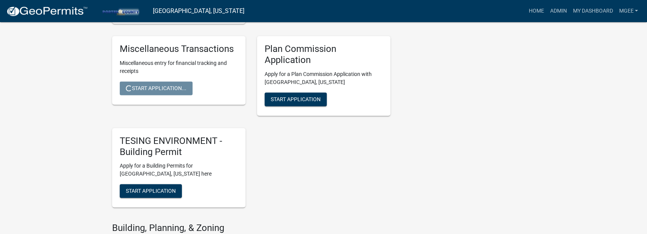 Image resolution: width=647 pixels, height=234 pixels. Describe the element at coordinates (179, 67) in the screenshot. I see `p: Miscellaneous entry for financial tracking and receipts` at that location.